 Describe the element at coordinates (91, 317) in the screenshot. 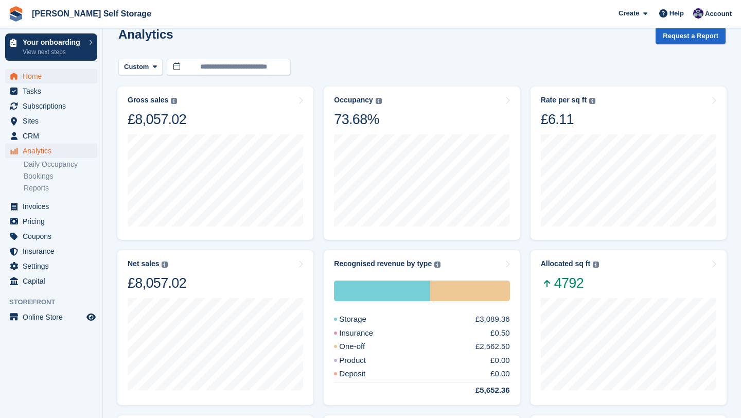

I see `a: Preview store` at that location.